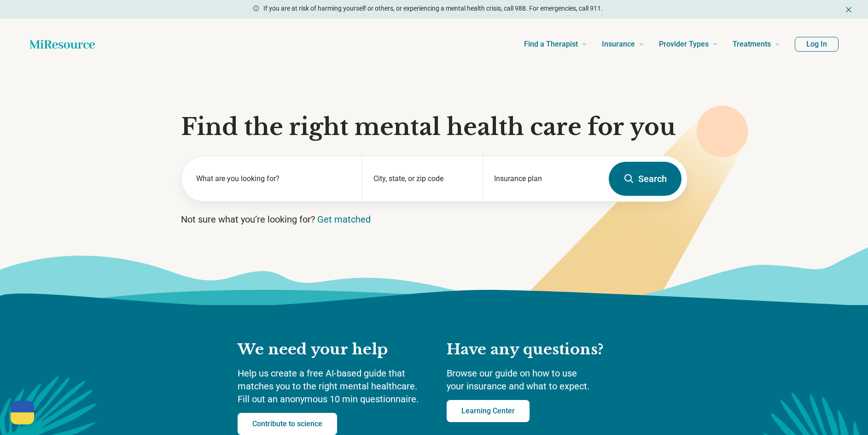 The width and height of the screenshot is (868, 435). I want to click on button: Search, so click(645, 178).